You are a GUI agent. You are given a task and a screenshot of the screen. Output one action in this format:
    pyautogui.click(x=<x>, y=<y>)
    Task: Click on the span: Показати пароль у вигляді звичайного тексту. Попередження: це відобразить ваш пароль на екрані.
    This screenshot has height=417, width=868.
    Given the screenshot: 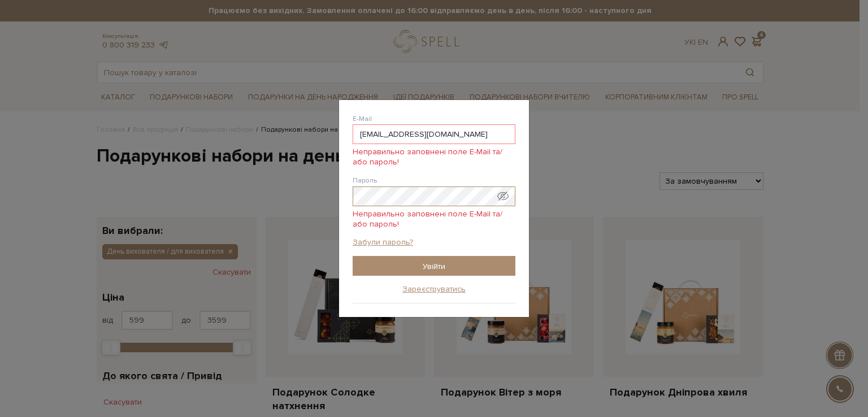 What is the action you would take?
    pyautogui.click(x=503, y=196)
    